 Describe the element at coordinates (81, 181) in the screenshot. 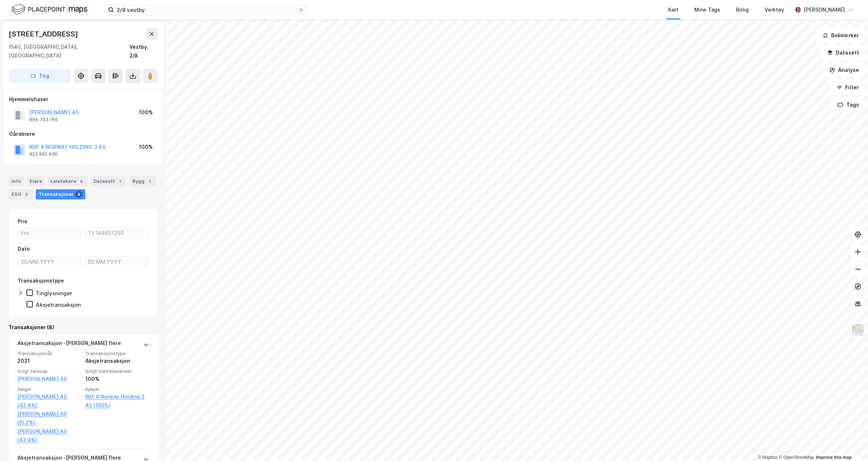

I see `div: 4` at that location.